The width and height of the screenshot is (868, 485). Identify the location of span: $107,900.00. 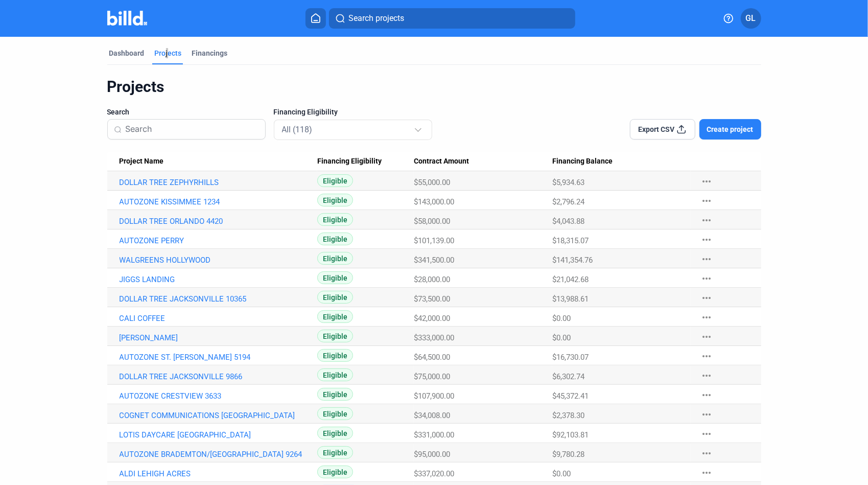
(434, 396).